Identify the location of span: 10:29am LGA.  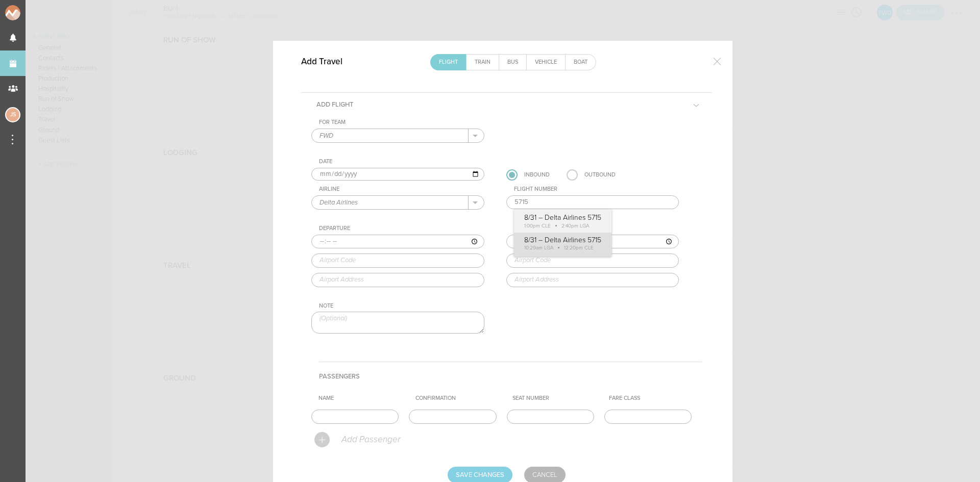
(538, 248).